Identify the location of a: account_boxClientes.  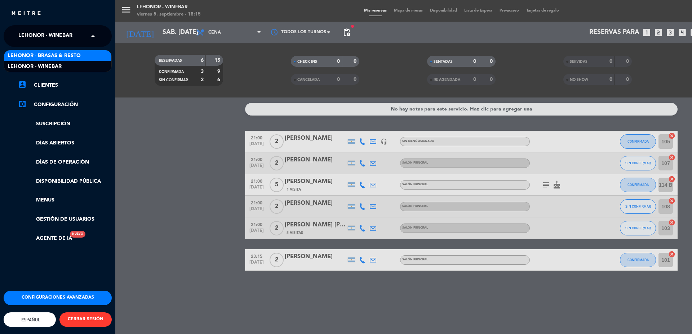
(65, 85).